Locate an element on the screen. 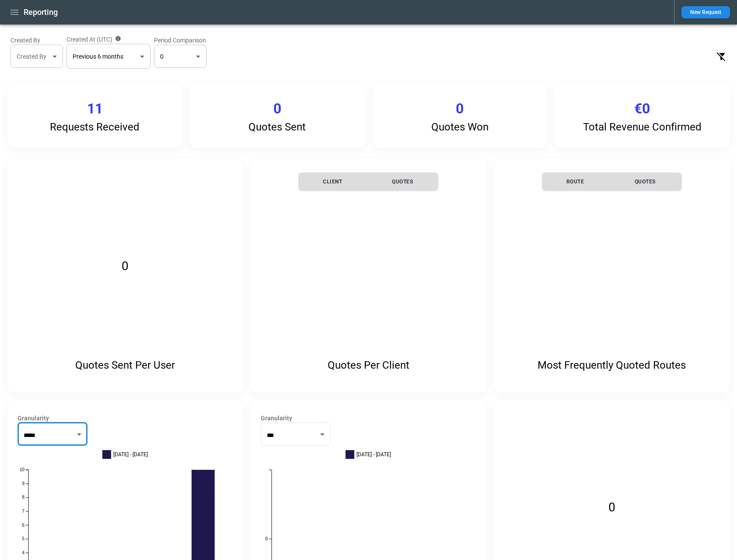  th: Client is located at coordinates (333, 182).